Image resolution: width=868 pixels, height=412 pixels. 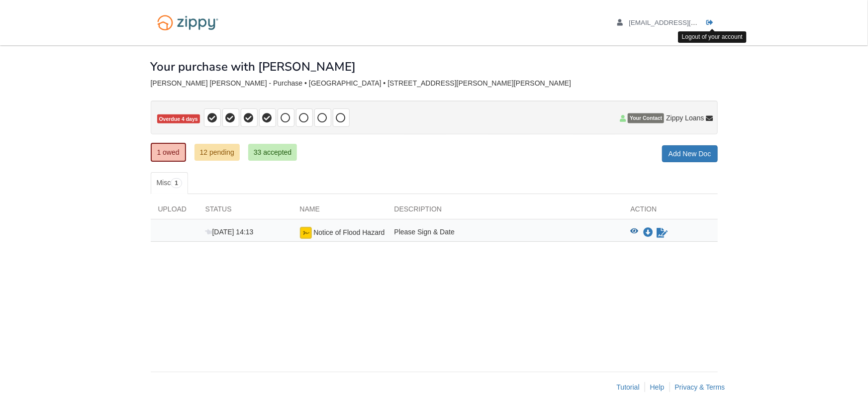 What do you see at coordinates (169, 183) in the screenshot?
I see `a: Misc` at bounding box center [169, 183].